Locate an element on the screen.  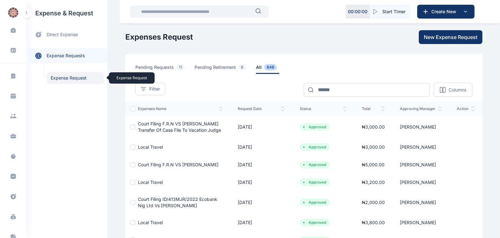
p: Columns is located at coordinates (457, 90).